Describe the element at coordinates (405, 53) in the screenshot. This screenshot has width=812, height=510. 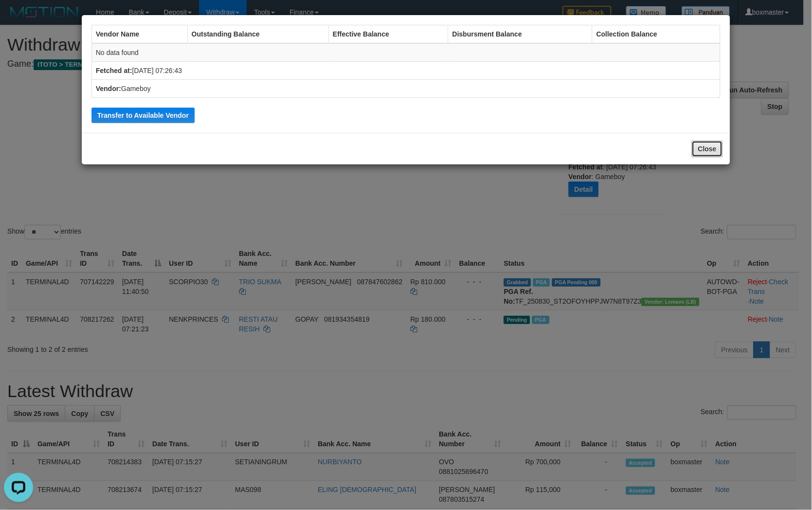
I see `td: No data found` at that location.